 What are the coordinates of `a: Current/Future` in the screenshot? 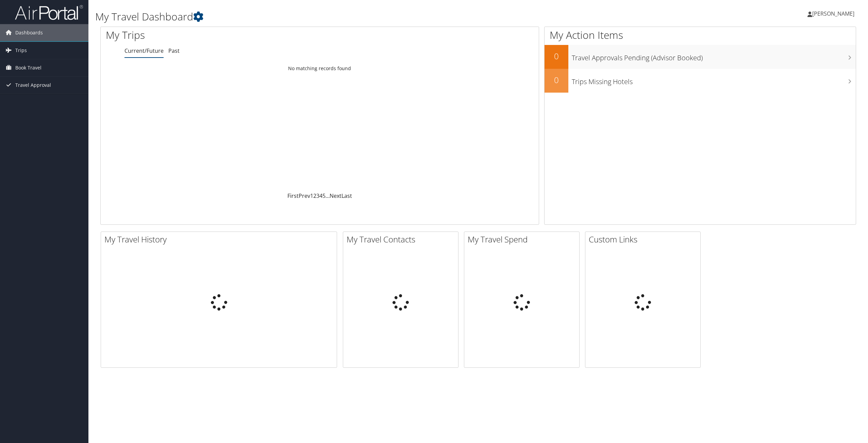 It's located at (144, 51).